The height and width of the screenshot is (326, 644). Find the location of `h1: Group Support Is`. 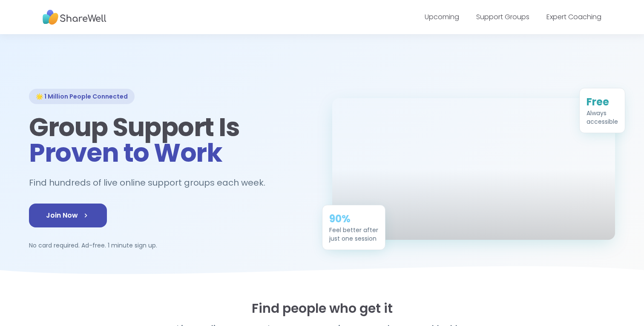

h1: Group Support Is is located at coordinates (171, 140).